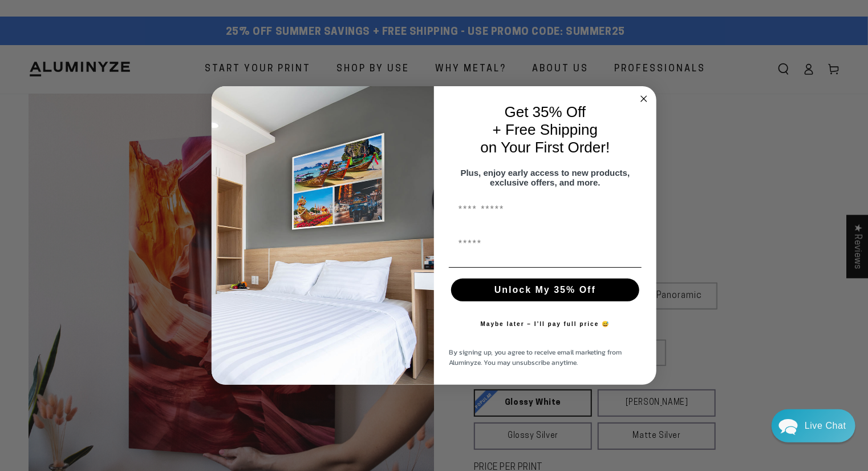 The image size is (868, 471). What do you see at coordinates (546, 129) in the screenshot?
I see `span: + Free Shipping` at bounding box center [546, 129].